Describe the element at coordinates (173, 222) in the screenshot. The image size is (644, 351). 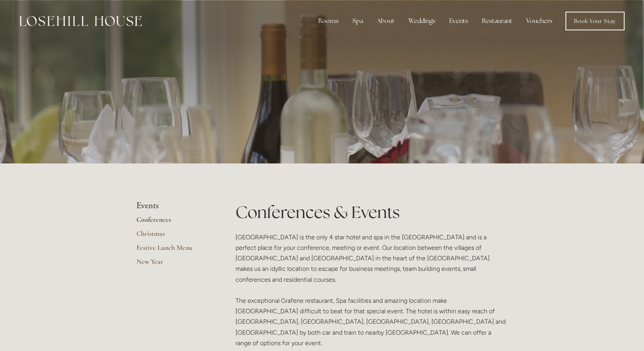
I see `a: Conferences` at that location.